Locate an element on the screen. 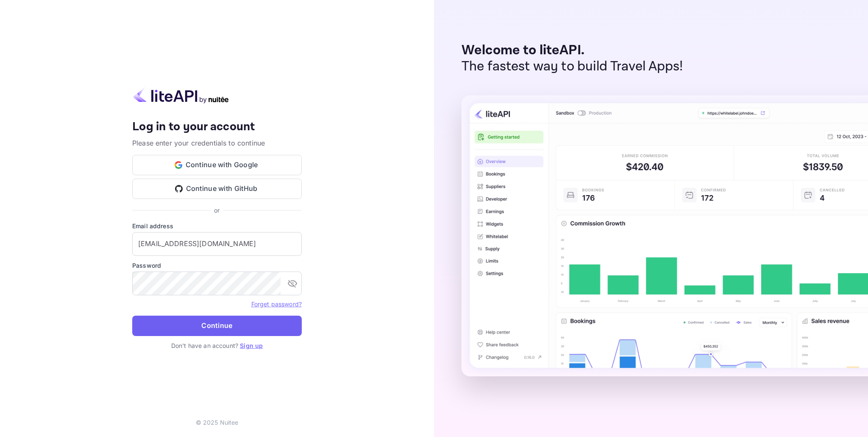 The image size is (868, 437). p: Please enter your credentials to continue is located at coordinates (217, 143).